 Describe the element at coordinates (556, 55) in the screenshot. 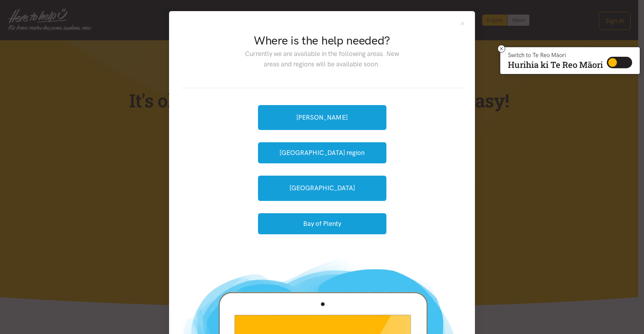

I see `p: Switch to Te Reo Māori` at that location.